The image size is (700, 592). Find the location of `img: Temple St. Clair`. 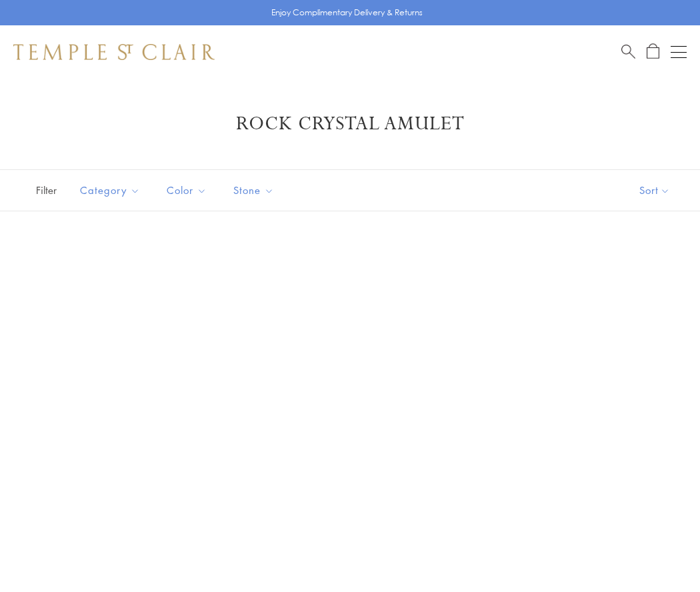

img: Temple St. Clair is located at coordinates (114, 52).